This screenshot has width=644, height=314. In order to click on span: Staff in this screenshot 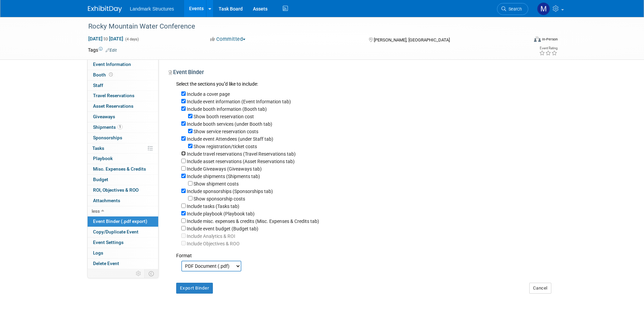, I will do `click(98, 85)`.